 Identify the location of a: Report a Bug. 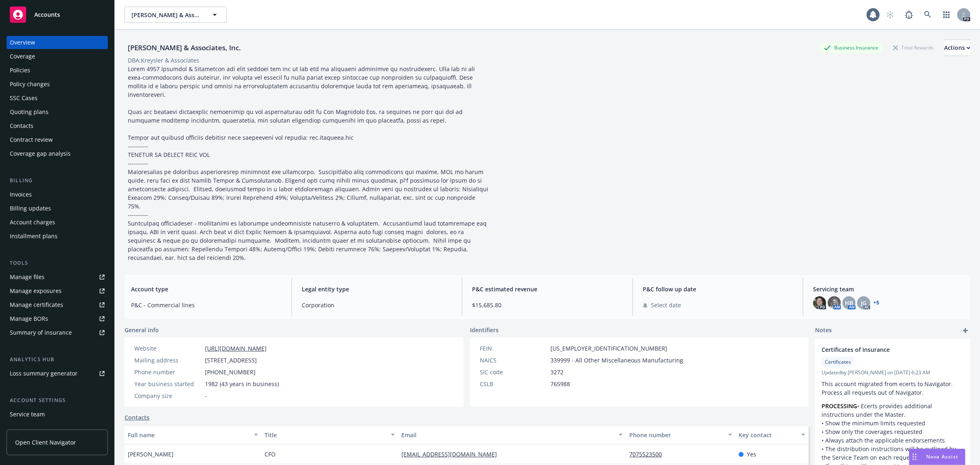
(909, 15).